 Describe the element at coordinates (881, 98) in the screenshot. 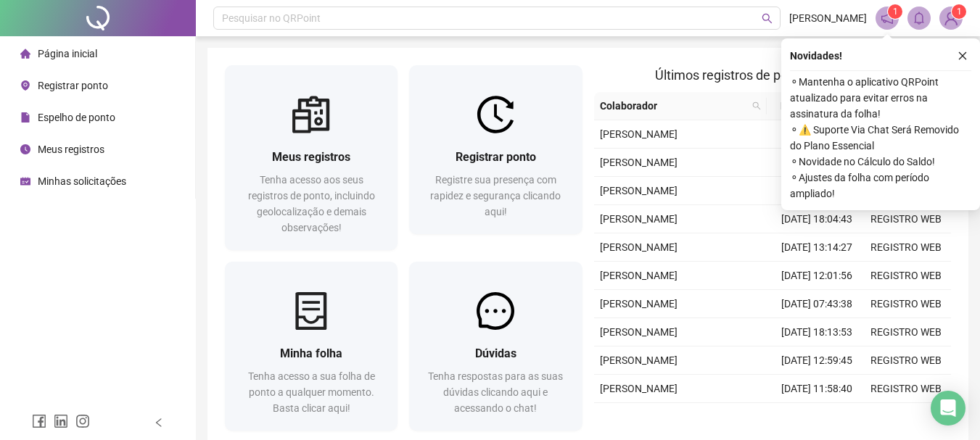

I see `span: ⚬ Mantenha o aplicativo QRPoint atualizado para evitar erros na assinatura da folha!` at that location.